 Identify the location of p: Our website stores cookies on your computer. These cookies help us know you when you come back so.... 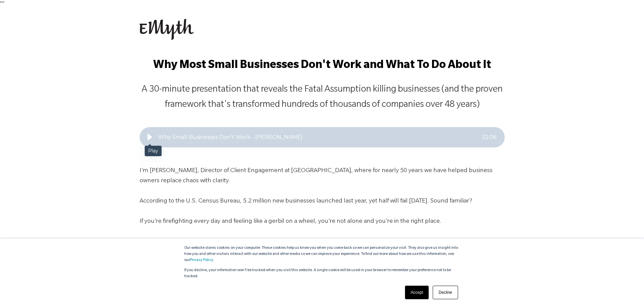
(322, 254).